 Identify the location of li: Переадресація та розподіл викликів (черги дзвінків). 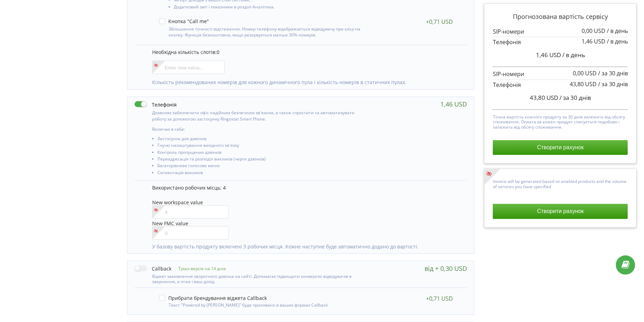
(262, 160).